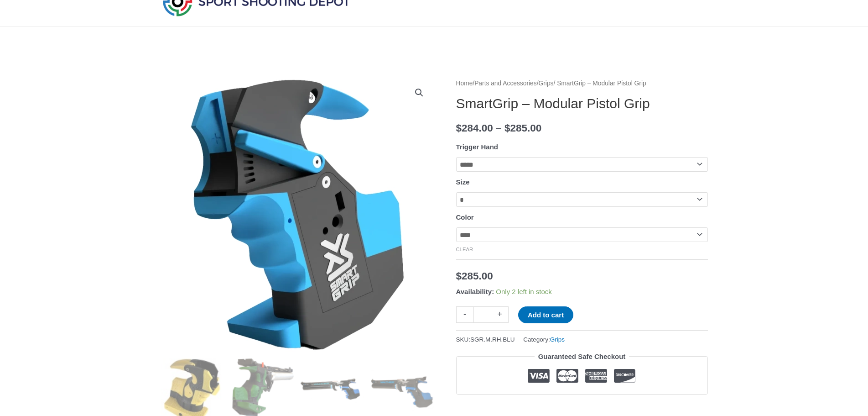  Describe the element at coordinates (582, 84) in the screenshot. I see `nav: Breadcrumb` at that location.